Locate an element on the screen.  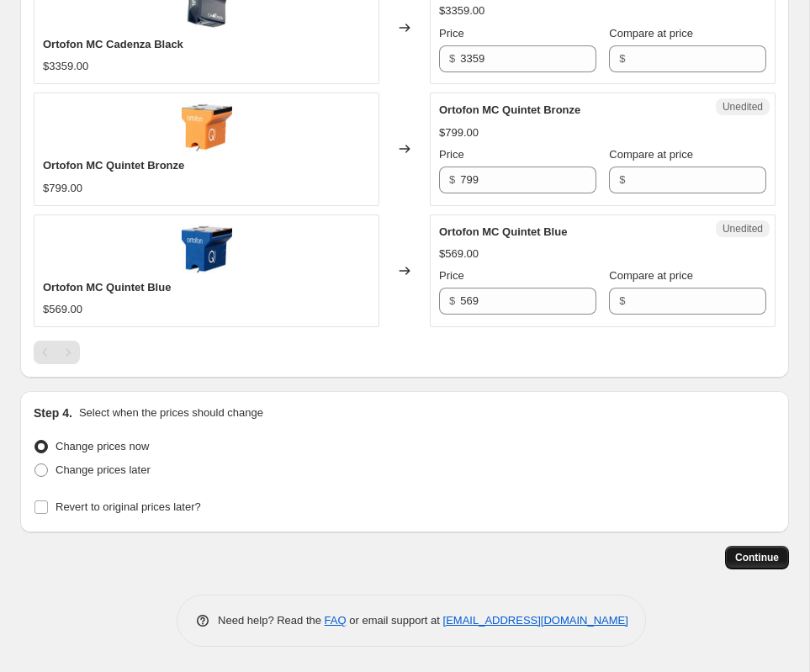
span: Change prices later is located at coordinates (103, 469).